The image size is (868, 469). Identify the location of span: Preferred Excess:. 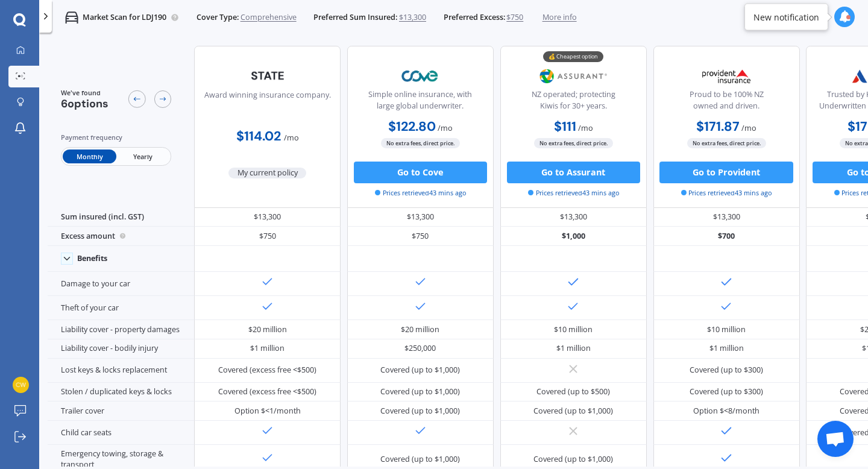
(475, 17).